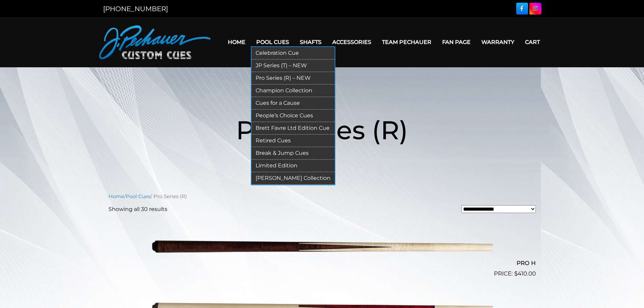 Image resolution: width=644 pixels, height=308 pixels. I want to click on a: JP Series (T) – NEW, so click(293, 66).